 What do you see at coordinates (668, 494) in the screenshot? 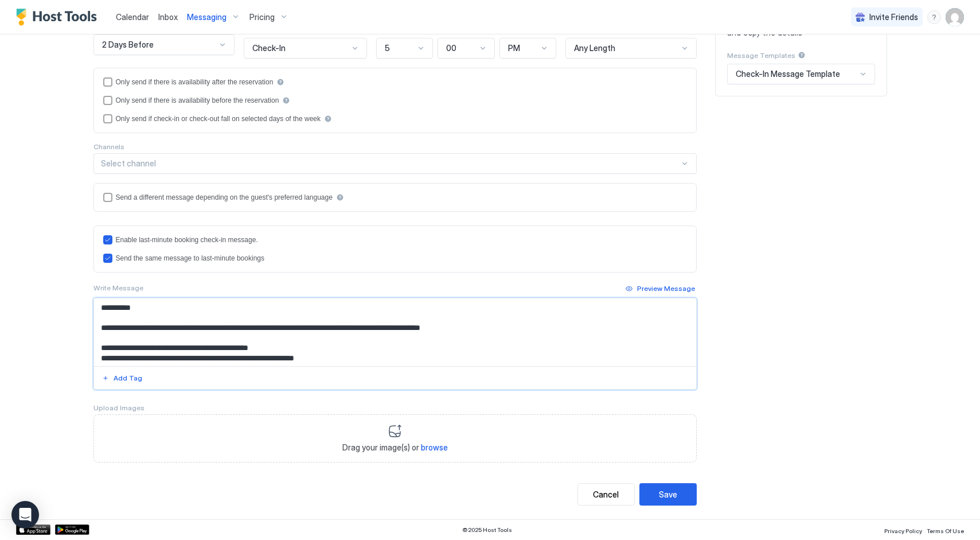
I see `div: Save` at bounding box center [668, 494].